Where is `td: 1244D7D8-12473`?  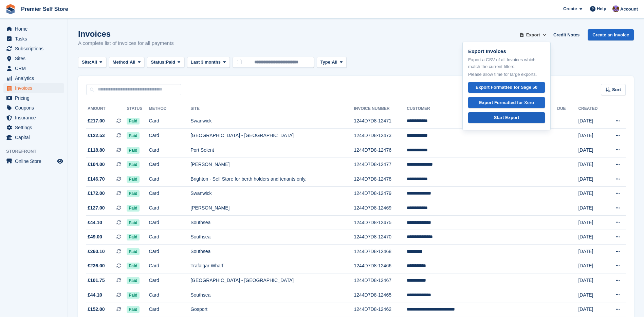
td: 1244D7D8-12473 is located at coordinates (380, 136).